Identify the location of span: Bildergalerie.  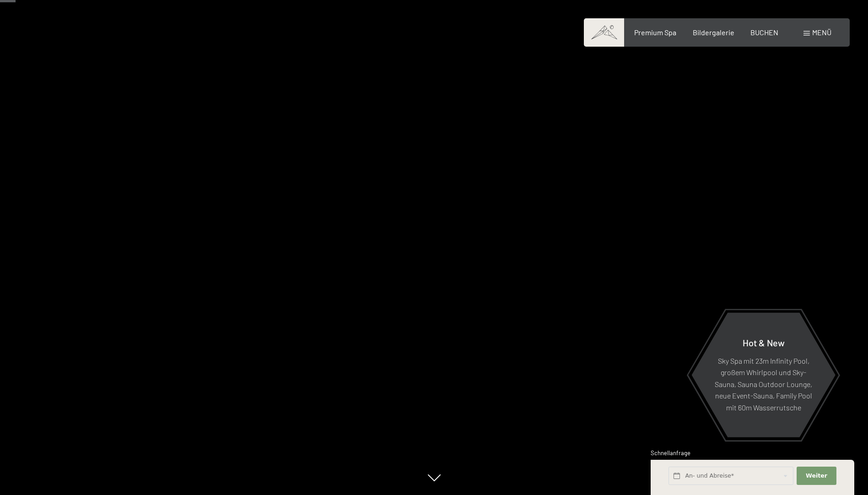
(713, 32).